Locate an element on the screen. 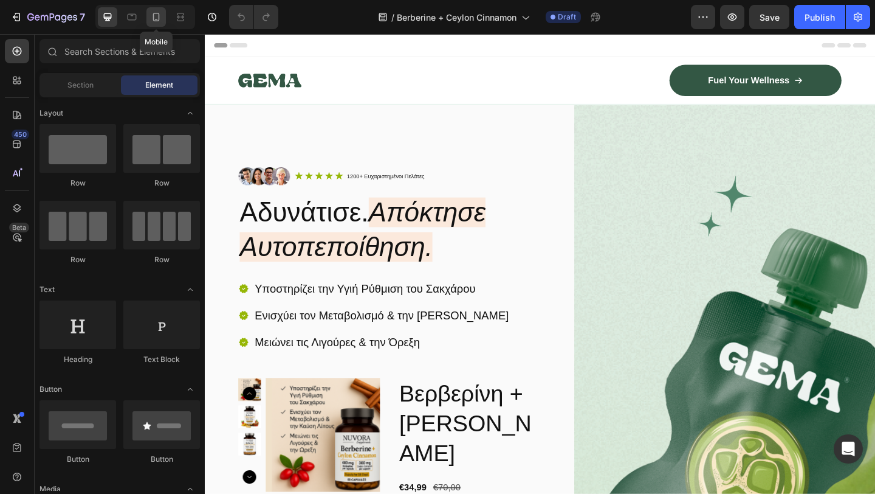  div: Text Block is located at coordinates (162, 359).